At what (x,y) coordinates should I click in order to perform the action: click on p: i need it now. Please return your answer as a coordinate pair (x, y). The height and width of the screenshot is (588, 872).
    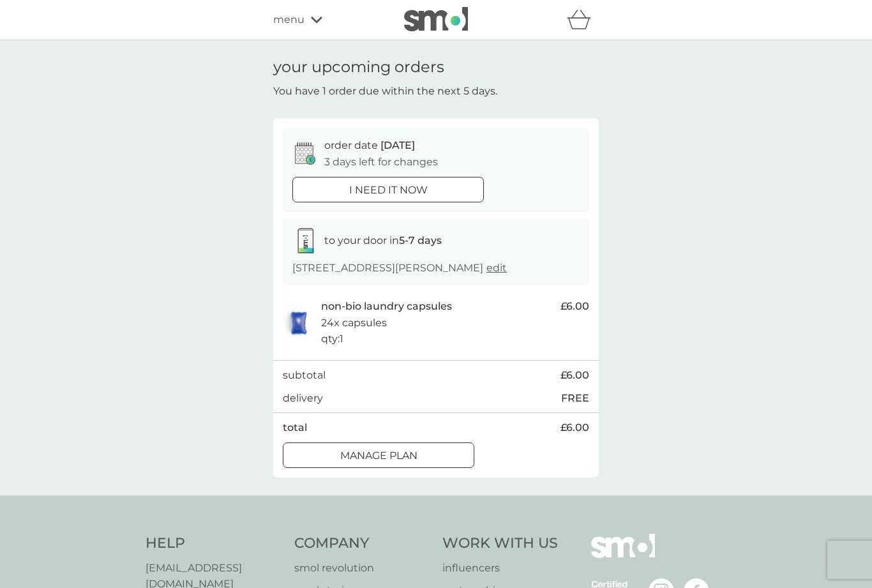
    Looking at the image, I should click on (388, 190).